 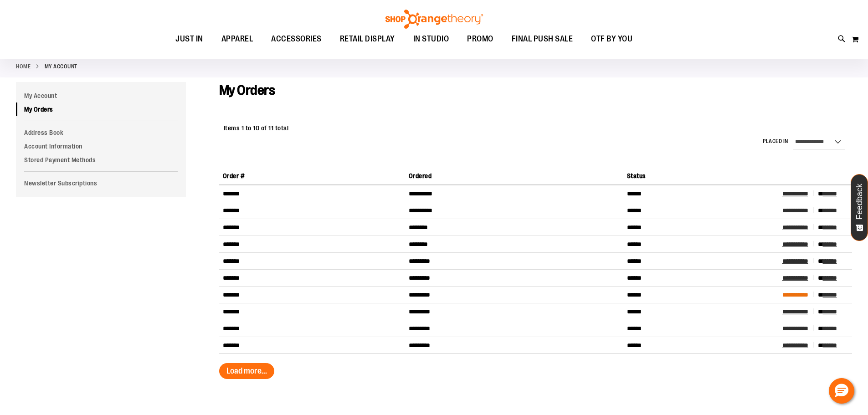 I want to click on th: Order #, so click(x=313, y=176).